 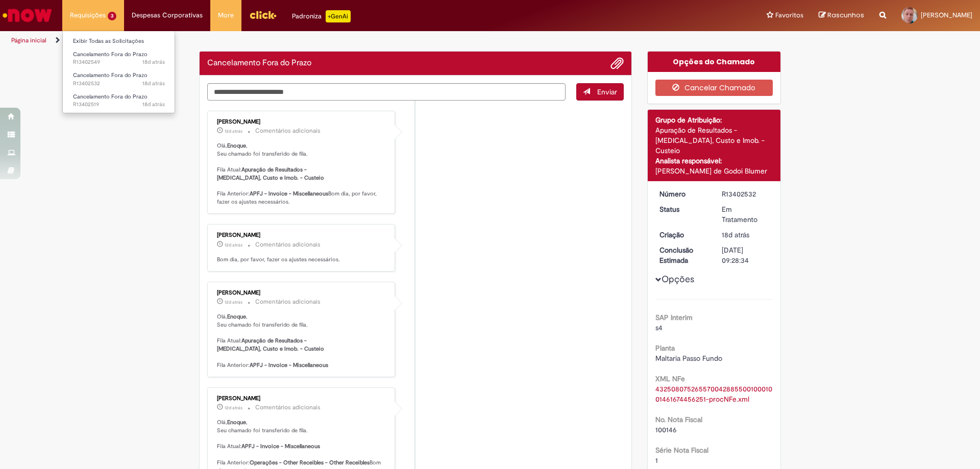 I want to click on a: Aberto R13402549 : Cancelamento Fora do Prazo, so click(x=119, y=58).